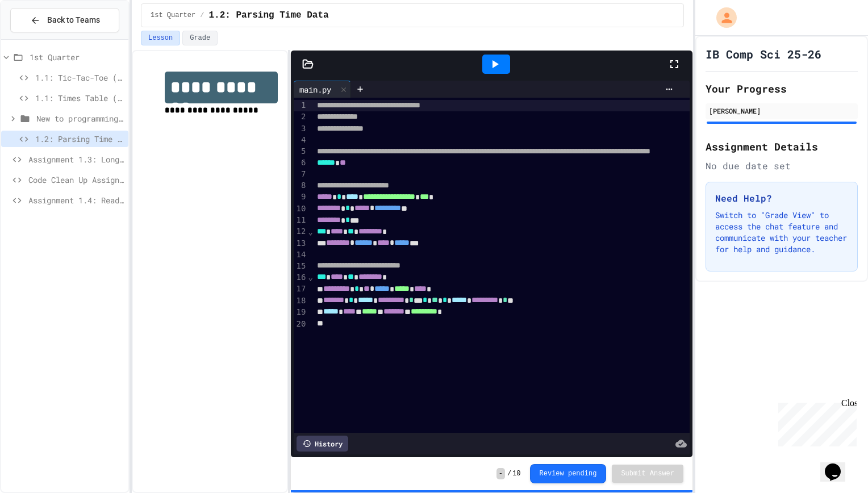 The image size is (868, 493). I want to click on button: Review pending, so click(568, 474).